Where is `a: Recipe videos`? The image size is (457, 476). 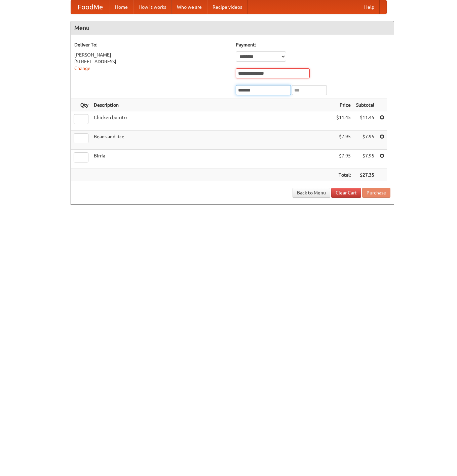
a: Recipe videos is located at coordinates (227, 7).